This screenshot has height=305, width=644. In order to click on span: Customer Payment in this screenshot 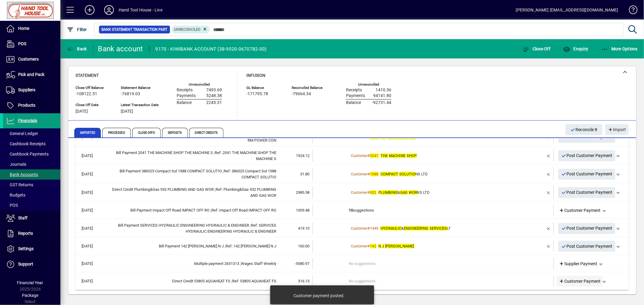, I will do `click(580, 282)`.